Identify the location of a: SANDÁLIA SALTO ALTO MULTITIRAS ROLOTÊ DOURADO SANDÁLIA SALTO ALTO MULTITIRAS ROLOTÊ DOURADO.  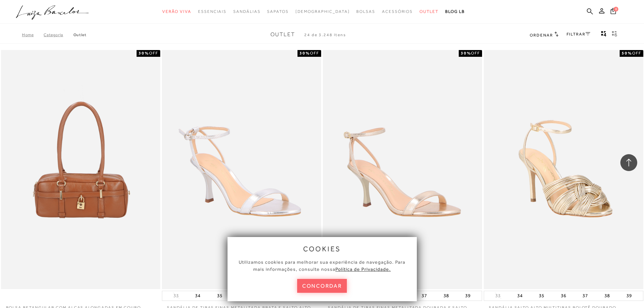
(563, 169).